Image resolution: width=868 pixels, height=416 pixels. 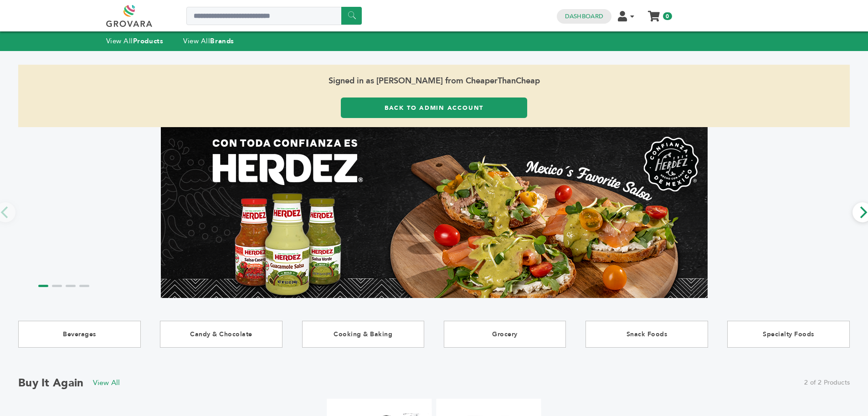 I want to click on a: My Cart, so click(x=653, y=13).